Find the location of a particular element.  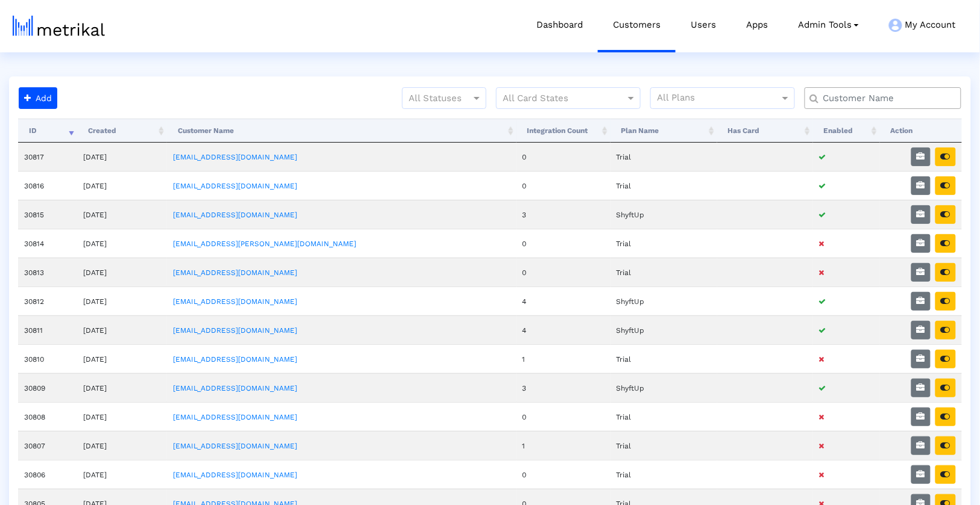

td: 30810 is located at coordinates (48, 359).